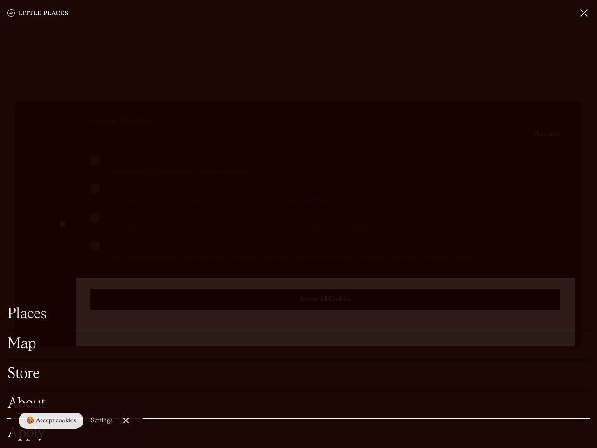  Describe the element at coordinates (332, 258) in the screenshot. I see `div: Cookies helping understand how this website performs, how visitors interact with the site, and wh...` at that location.